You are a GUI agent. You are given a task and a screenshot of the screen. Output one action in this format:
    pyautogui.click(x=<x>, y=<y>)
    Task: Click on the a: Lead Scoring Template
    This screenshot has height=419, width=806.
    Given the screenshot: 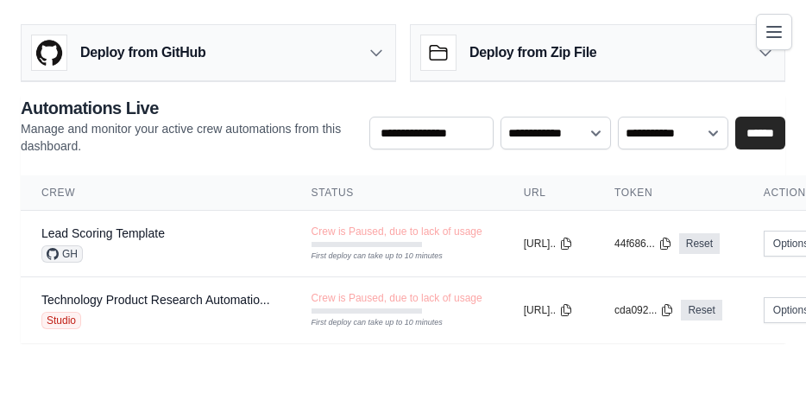 What is the action you would take?
    pyautogui.click(x=103, y=233)
    